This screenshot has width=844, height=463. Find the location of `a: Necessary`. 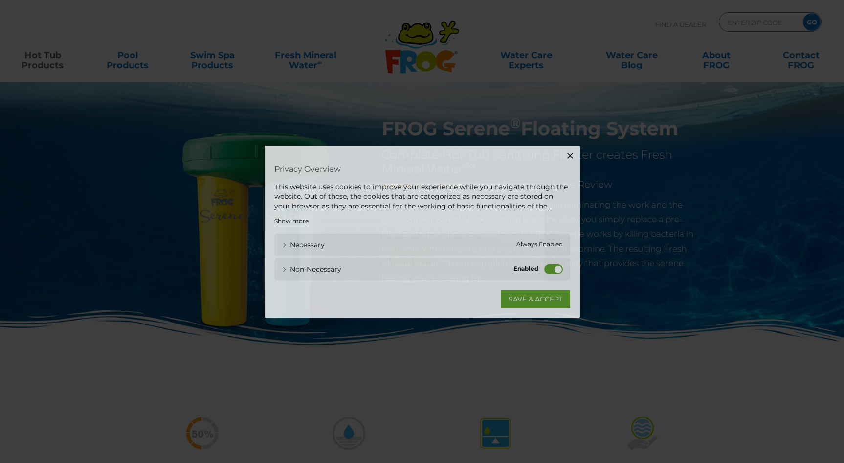

a: Necessary is located at coordinates (303, 245).